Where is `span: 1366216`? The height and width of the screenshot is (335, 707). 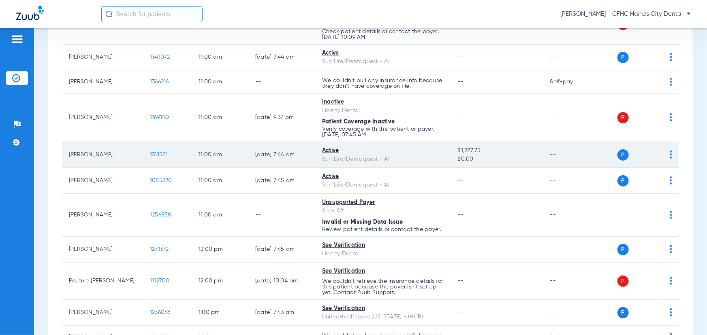
span: 1366216 is located at coordinates (159, 82).